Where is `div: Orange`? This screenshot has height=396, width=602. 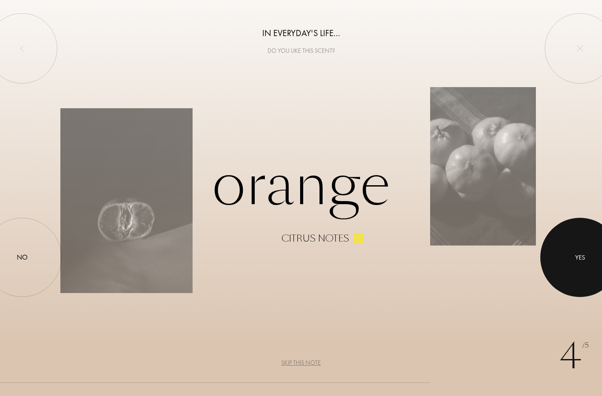
div: Orange is located at coordinates (301, 198).